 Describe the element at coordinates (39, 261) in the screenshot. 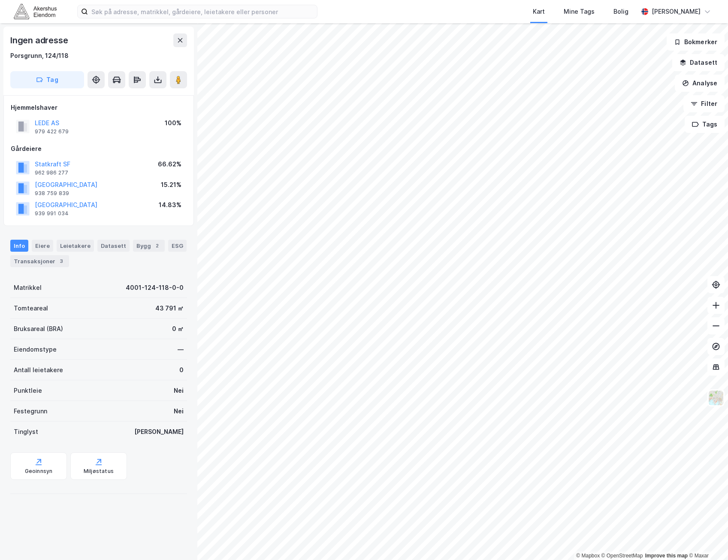

I see `div: Transaksjoner` at that location.